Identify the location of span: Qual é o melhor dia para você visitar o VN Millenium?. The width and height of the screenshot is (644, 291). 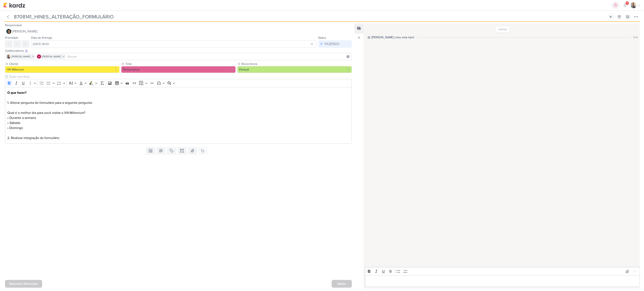
(46, 113).